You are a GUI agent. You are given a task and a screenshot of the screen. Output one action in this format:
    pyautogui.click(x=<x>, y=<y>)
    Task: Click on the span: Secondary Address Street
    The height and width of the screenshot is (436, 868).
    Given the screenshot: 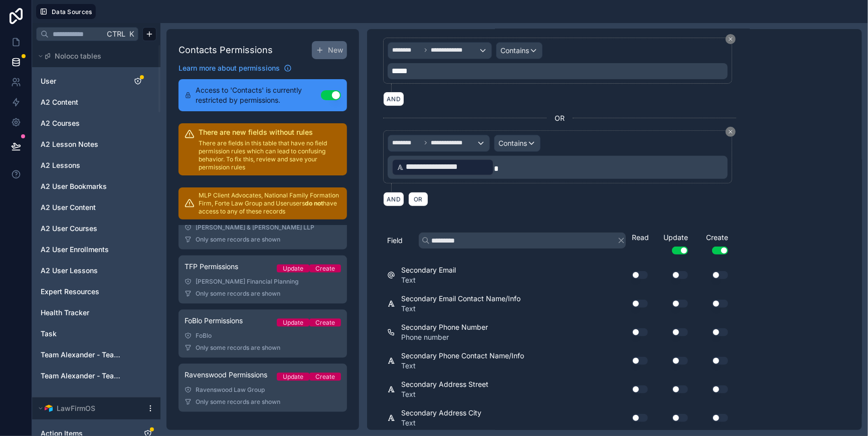 What is the action you would take?
    pyautogui.click(x=445, y=384)
    